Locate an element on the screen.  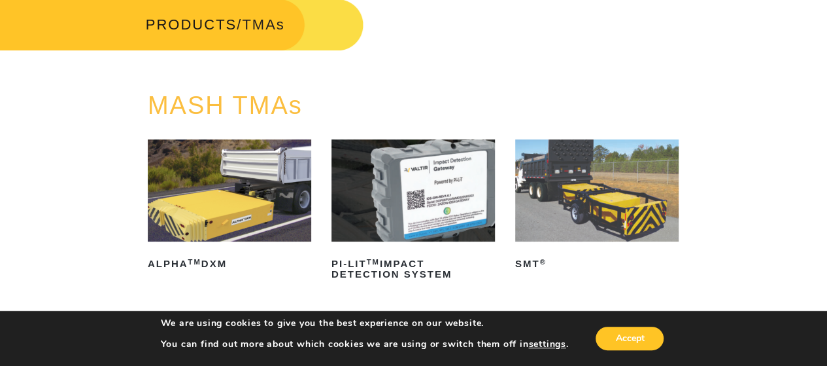
h2: PI-LIT Impact Detection System is located at coordinates (413, 269).